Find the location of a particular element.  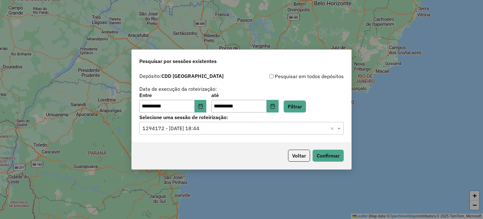

label: Depósito: is located at coordinates (182, 76).